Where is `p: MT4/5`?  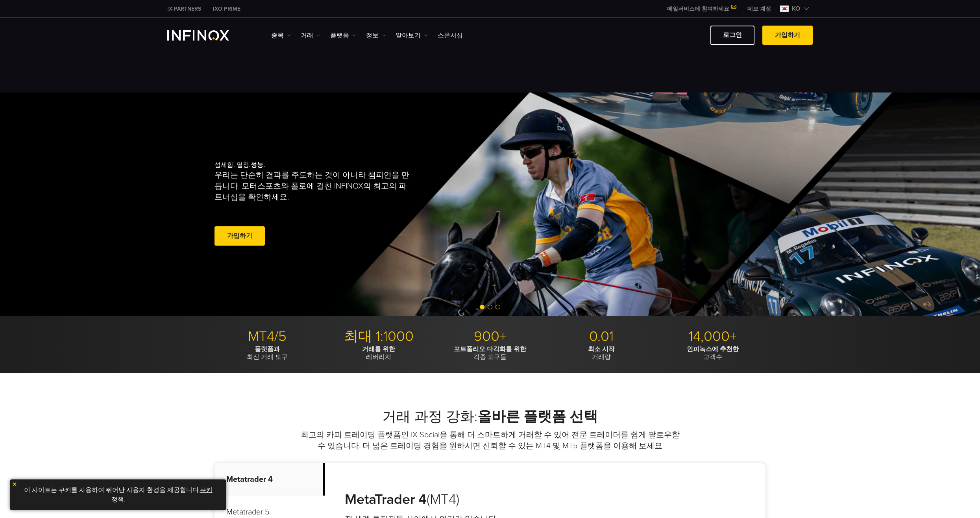 p: MT4/5 is located at coordinates (267, 337).